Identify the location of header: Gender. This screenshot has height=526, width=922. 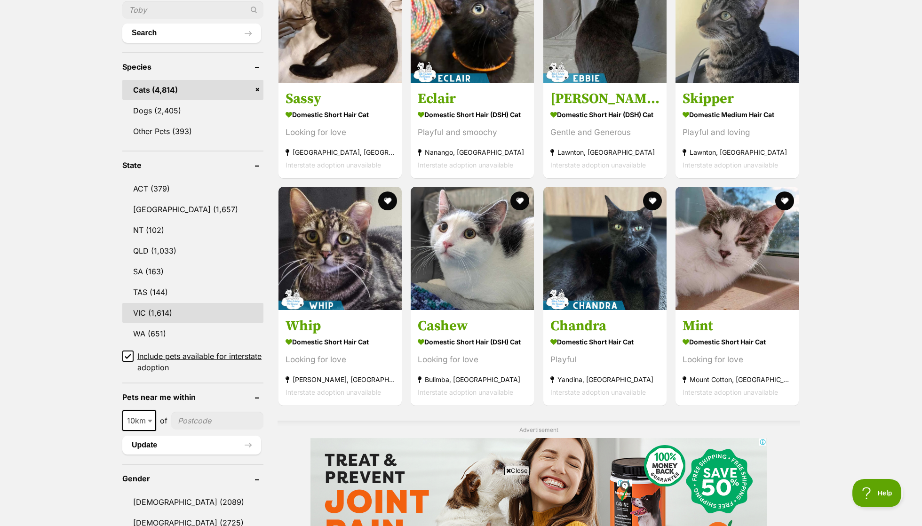
(193, 478).